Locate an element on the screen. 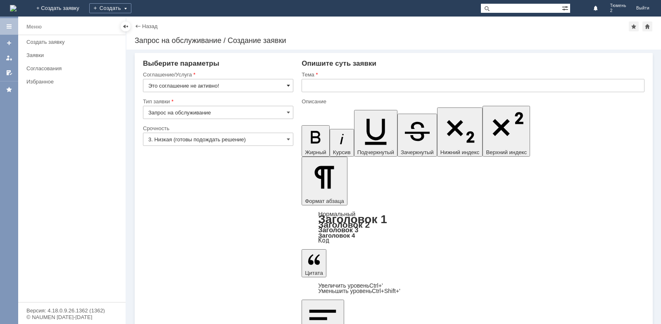 The height and width of the screenshot is (324, 661). button: Курсив is located at coordinates (342, 143).